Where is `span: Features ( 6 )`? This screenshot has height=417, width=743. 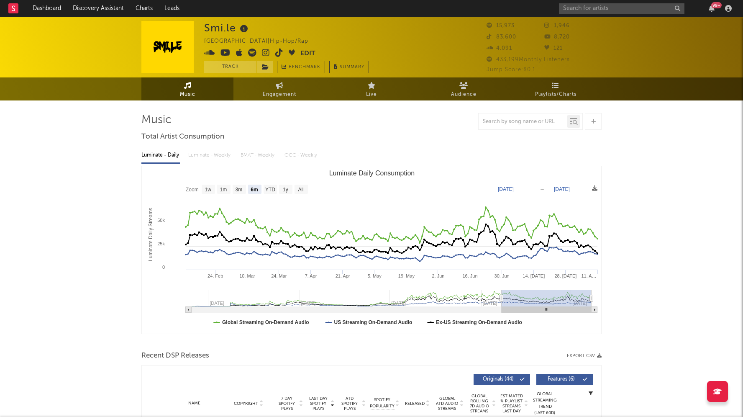
span: Features ( 6 ) is located at coordinates (561, 379).